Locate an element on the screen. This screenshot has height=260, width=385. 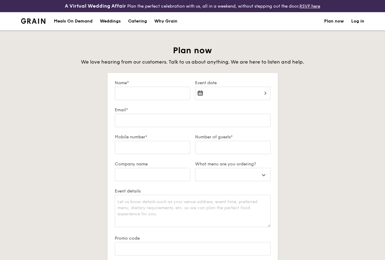
a: RSVP here is located at coordinates (310, 6).